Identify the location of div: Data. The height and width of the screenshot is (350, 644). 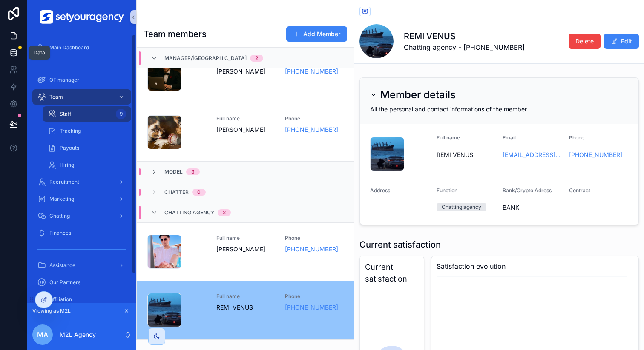
(39, 53).